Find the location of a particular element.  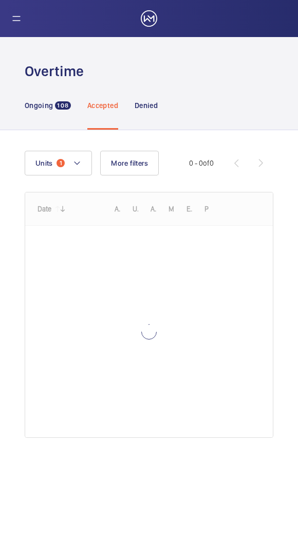

button: Units1 is located at coordinates (58, 163).